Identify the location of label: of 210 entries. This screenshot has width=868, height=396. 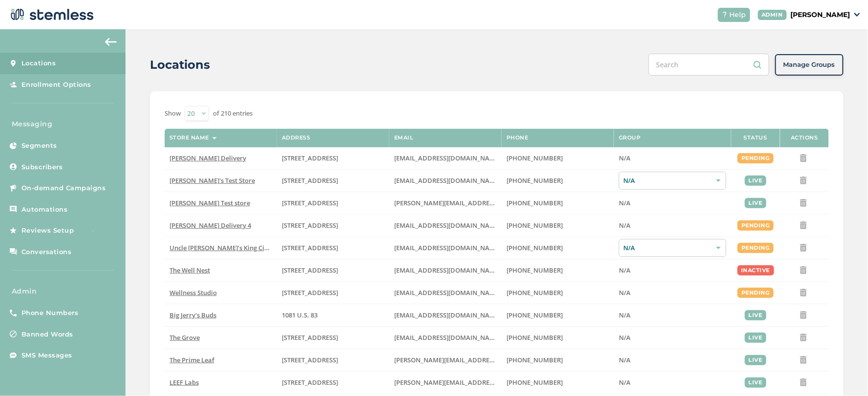
(232, 113).